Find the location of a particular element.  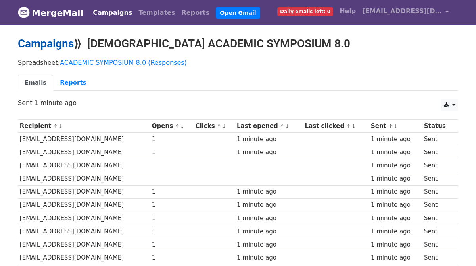

p: Sent 1 minute ago is located at coordinates (238, 102).